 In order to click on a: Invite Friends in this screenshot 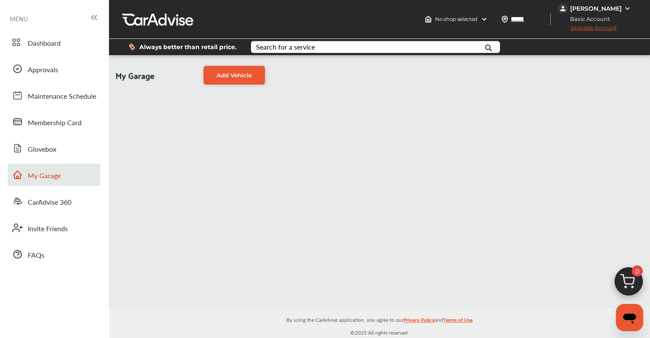, I will do `click(54, 228)`.